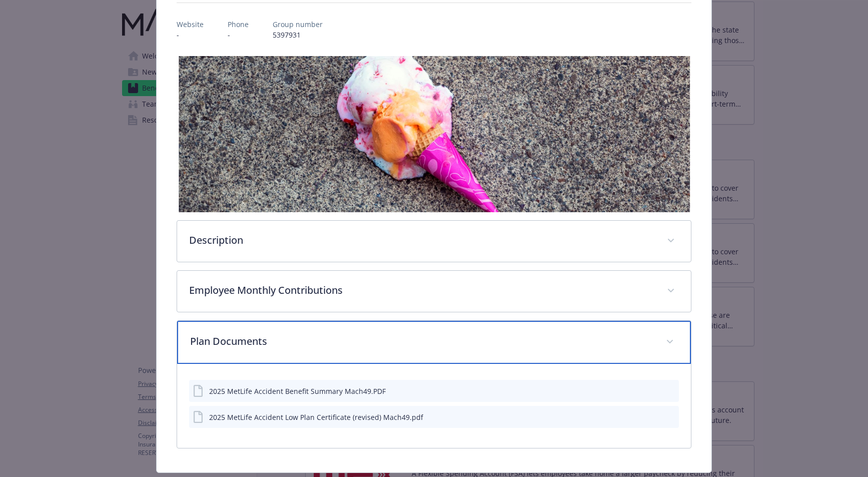 The height and width of the screenshot is (477, 868). What do you see at coordinates (422, 341) in the screenshot?
I see `p: Plan Documents` at bounding box center [422, 341].